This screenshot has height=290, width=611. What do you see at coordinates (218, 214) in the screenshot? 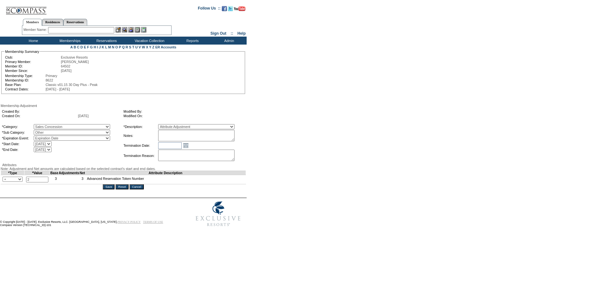
I see `img: Exclusive Resorts` at bounding box center [218, 214].